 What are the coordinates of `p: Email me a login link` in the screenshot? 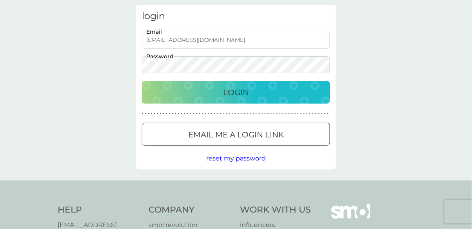 It's located at (236, 135).